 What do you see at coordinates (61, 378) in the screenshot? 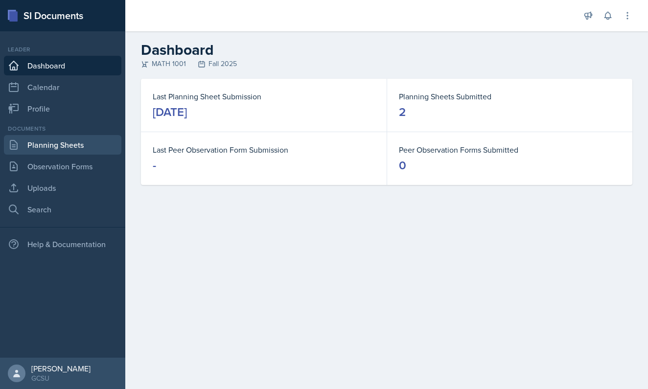
I see `div: GCSU` at bounding box center [61, 378].